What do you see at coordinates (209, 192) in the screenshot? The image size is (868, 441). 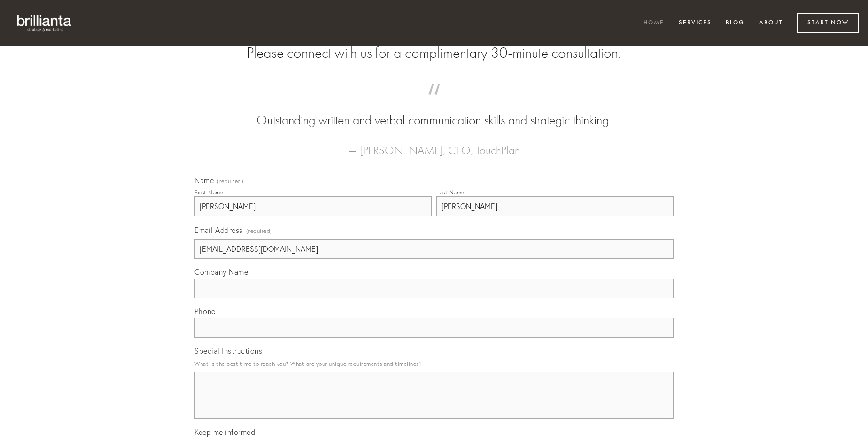 I see `div: First Name` at bounding box center [209, 192].